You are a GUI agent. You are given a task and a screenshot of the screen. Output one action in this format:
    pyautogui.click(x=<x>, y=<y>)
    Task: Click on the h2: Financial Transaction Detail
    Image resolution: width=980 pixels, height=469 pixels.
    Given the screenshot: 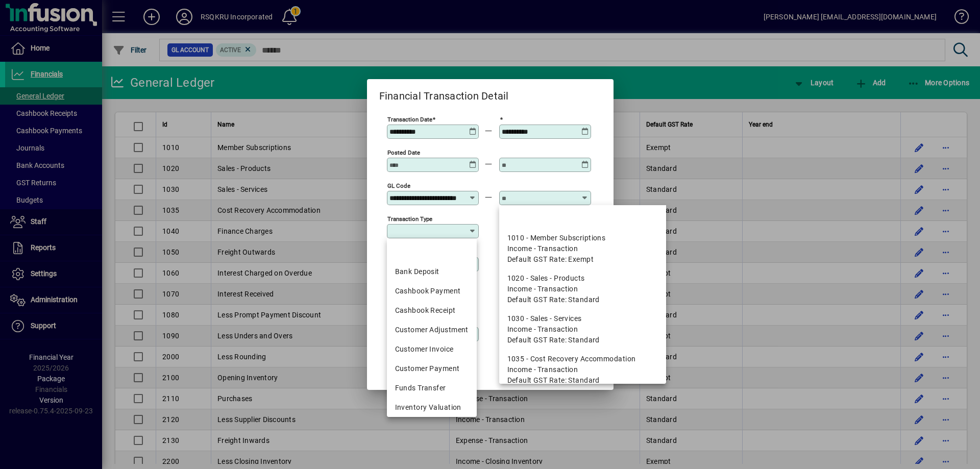 What is the action you would take?
    pyautogui.click(x=444, y=92)
    